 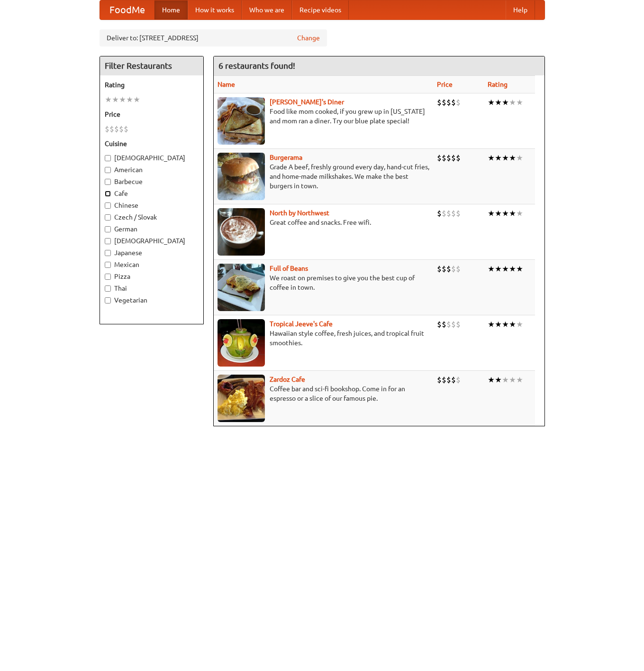 What do you see at coordinates (108, 288) in the screenshot?
I see `input: Thai` at bounding box center [108, 288].